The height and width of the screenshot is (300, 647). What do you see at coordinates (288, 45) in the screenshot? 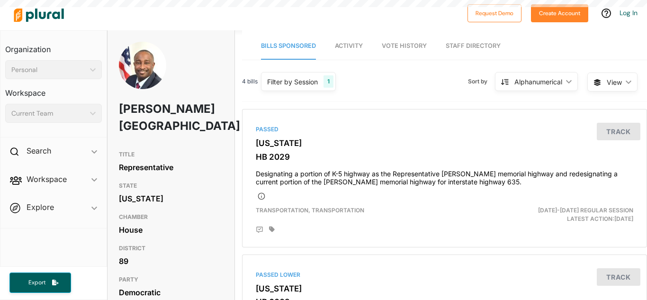
I see `span: Bills Sponsored` at bounding box center [288, 45].